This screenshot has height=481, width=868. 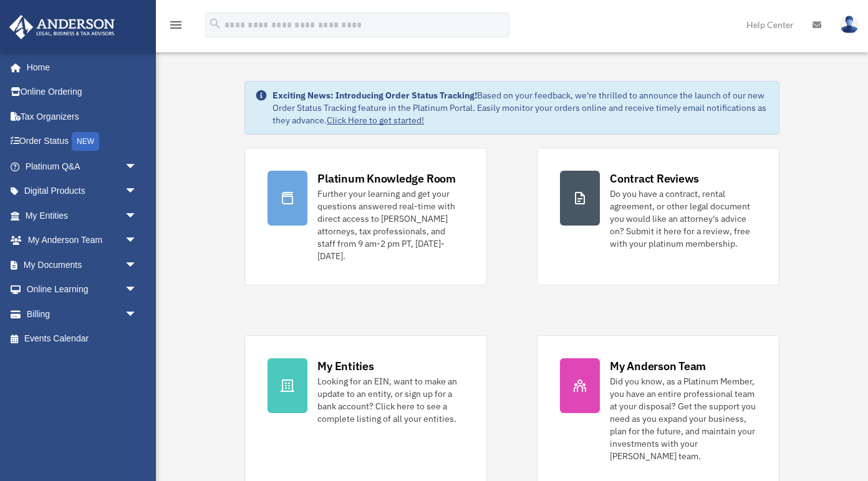 I want to click on div: Based on your feedback, we're thrilled to announce the launch of our new Order Status Tracking fe..., so click(x=520, y=108).